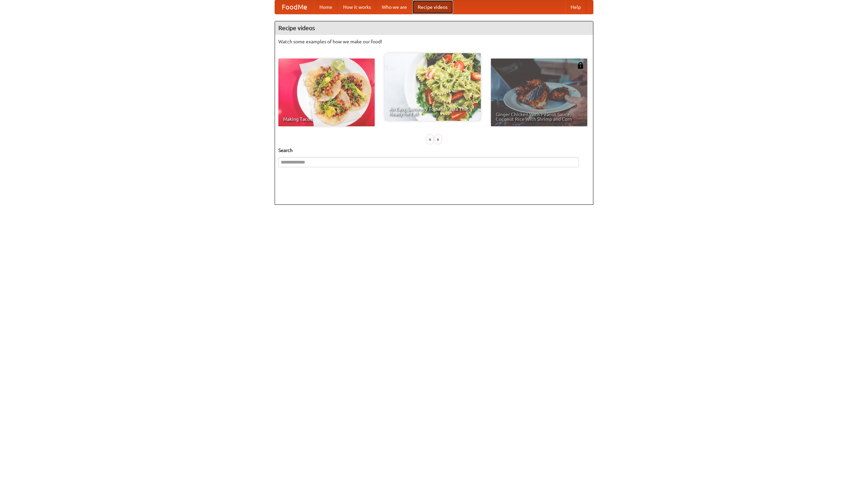 Image resolution: width=868 pixels, height=479 pixels. I want to click on a: Home, so click(326, 7).